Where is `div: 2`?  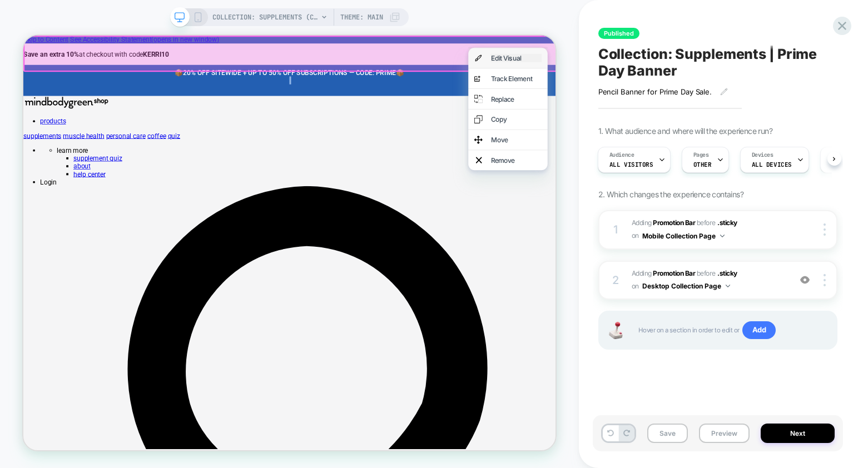 div: 2 is located at coordinates (616, 280).